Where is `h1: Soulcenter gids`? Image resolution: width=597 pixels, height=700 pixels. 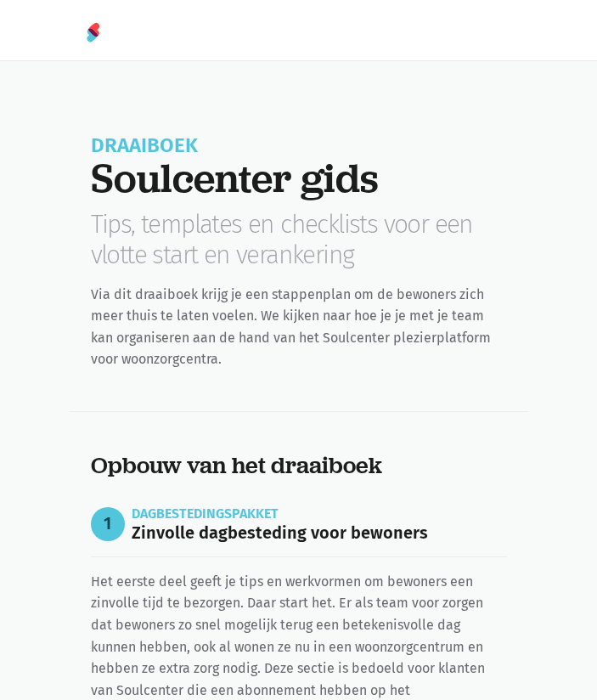
h1: Soulcenter gids is located at coordinates (299, 178).